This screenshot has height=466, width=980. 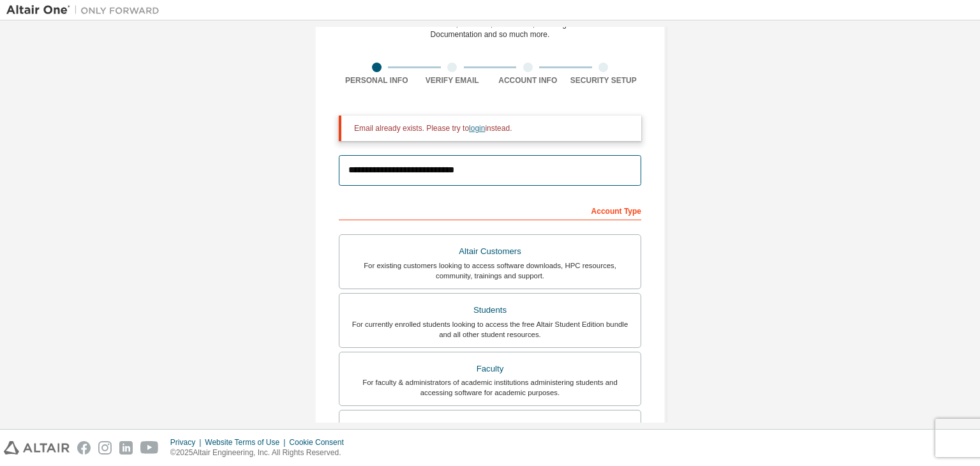 What do you see at coordinates (490, 252) in the screenshot?
I see `div: Altair Customers` at bounding box center [490, 252].